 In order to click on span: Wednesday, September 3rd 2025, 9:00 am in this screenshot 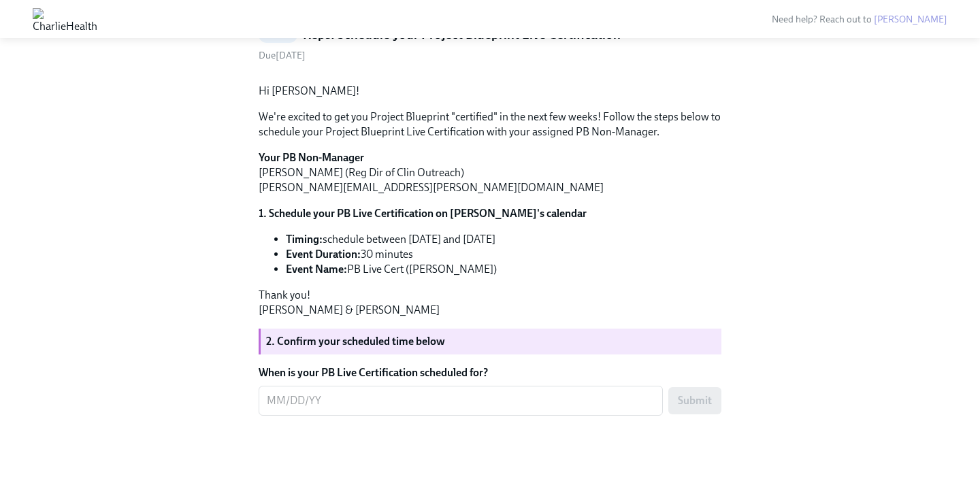, I will do `click(282, 55)`.